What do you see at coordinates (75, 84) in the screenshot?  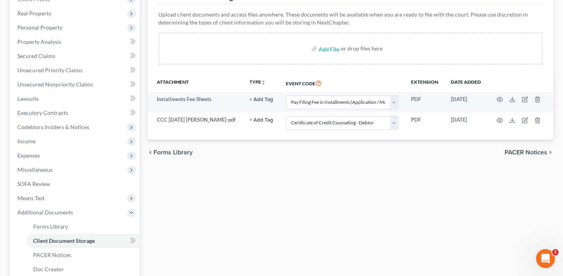 I see `a: Unsecured Nonpriority Claims` at bounding box center [75, 84].